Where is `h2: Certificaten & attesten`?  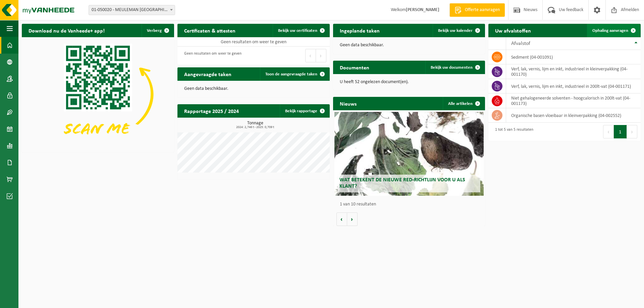 h2: Certificaten & attesten is located at coordinates (209, 30).